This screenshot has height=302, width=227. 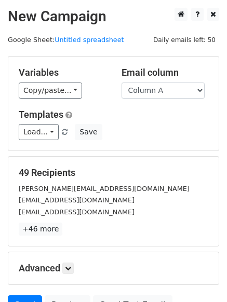 I want to click on h5: Email column, so click(x=165, y=73).